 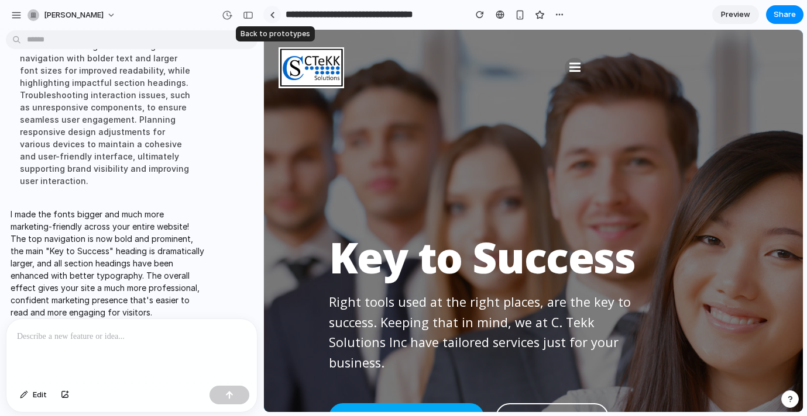 I want to click on p: Right tools used at the right places, are the key to success. Keeping that in mind, we at C. Tekk..., so click(x=228, y=303).